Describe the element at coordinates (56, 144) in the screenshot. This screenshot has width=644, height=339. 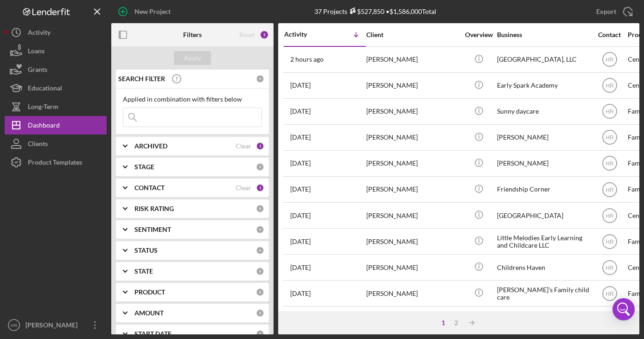
I see `a: Clients` at that location.